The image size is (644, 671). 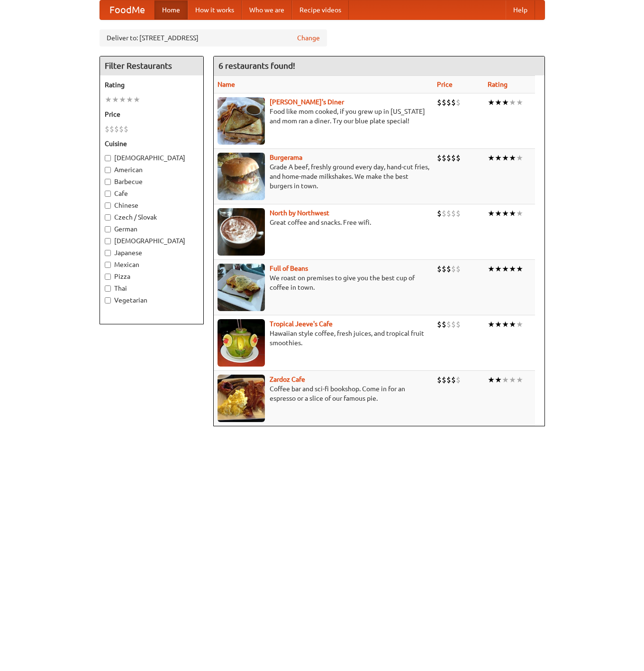 What do you see at coordinates (107, 276) in the screenshot?
I see `input: Pizza` at bounding box center [107, 276].